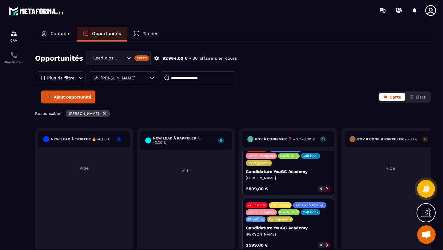 This screenshot has width=443, height=250. Describe the element at coordinates (305, 139) in the screenshot. I see `span: 70 173,00 €` at that location.